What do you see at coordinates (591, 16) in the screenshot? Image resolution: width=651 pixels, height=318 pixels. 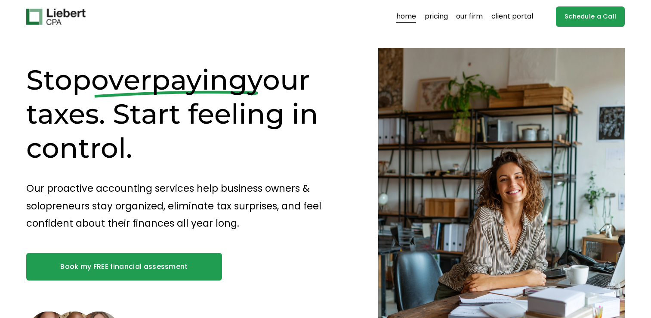 I see `a: Schedule a Call` at bounding box center [591, 16].